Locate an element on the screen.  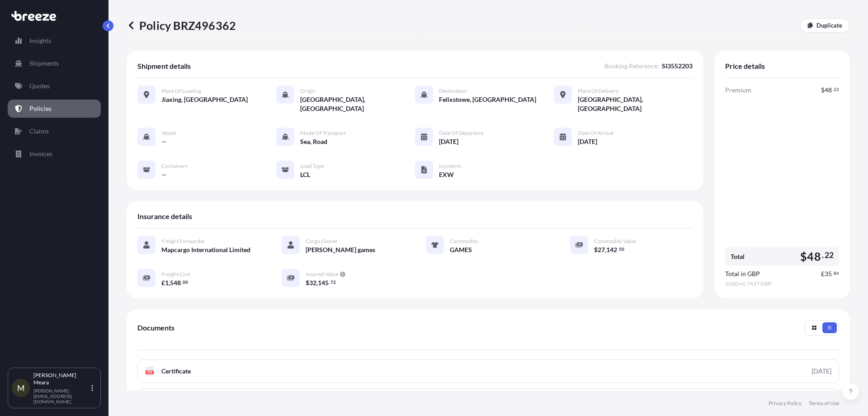
p: Quotes is located at coordinates (39, 86).